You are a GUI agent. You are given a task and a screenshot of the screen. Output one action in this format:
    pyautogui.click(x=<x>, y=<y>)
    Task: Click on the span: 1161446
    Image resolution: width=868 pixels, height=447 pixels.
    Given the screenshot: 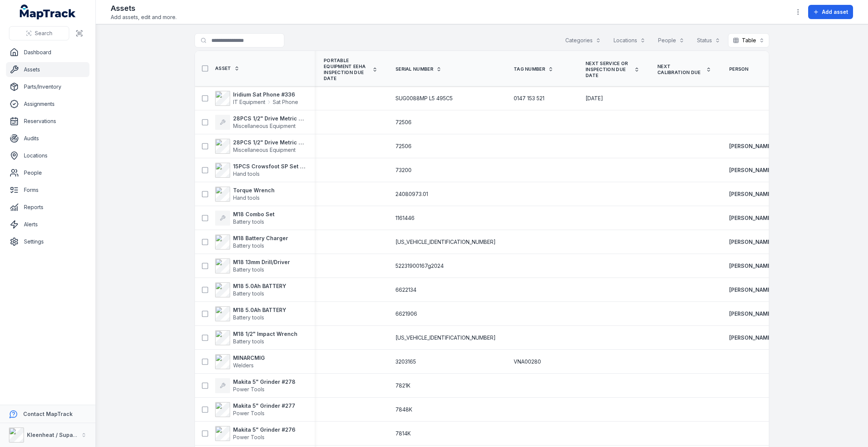 What is the action you would take?
    pyautogui.click(x=405, y=218)
    